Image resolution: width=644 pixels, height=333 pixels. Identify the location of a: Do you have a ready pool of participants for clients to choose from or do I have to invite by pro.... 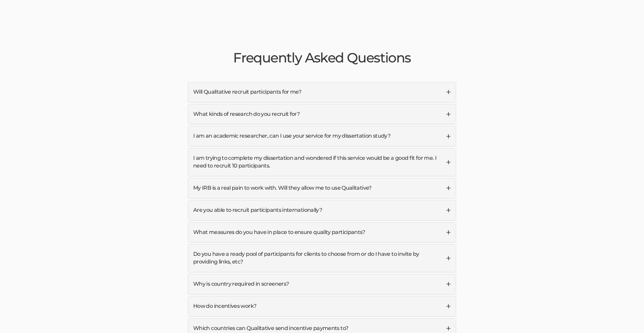
(322, 258).